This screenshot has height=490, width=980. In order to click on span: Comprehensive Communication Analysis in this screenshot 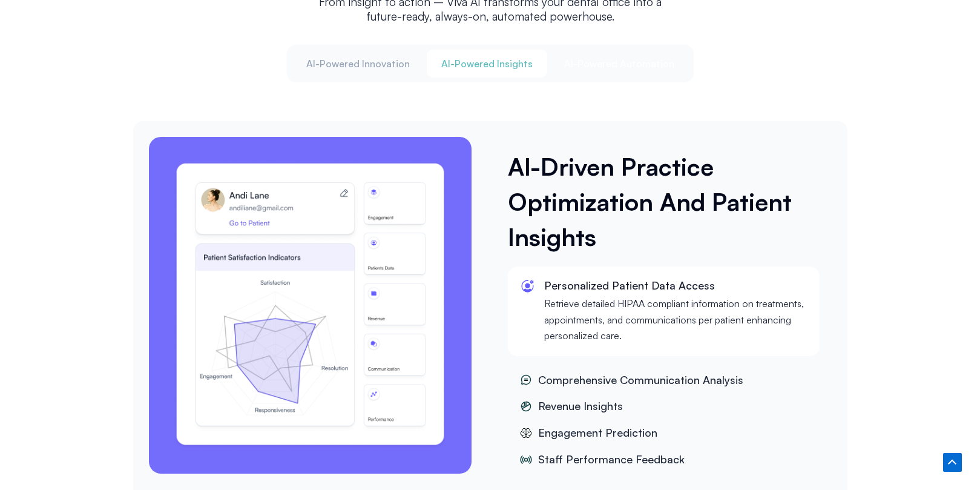, I will do `click(640, 380)`.